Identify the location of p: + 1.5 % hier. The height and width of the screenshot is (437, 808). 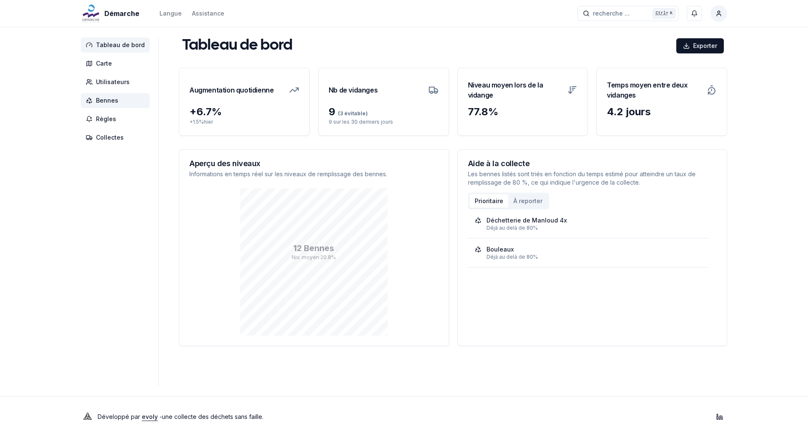
(244, 122).